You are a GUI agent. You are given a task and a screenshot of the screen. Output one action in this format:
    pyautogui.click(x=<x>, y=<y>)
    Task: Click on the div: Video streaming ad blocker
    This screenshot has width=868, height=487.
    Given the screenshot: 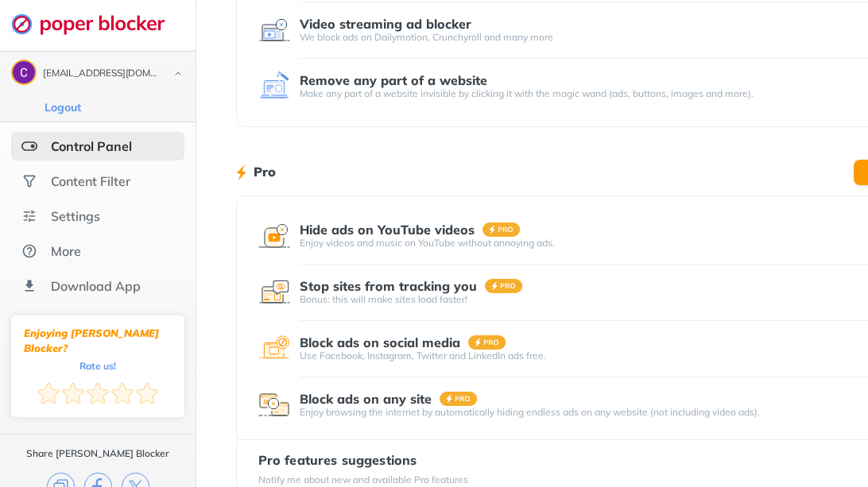 What is the action you would take?
    pyautogui.click(x=386, y=24)
    